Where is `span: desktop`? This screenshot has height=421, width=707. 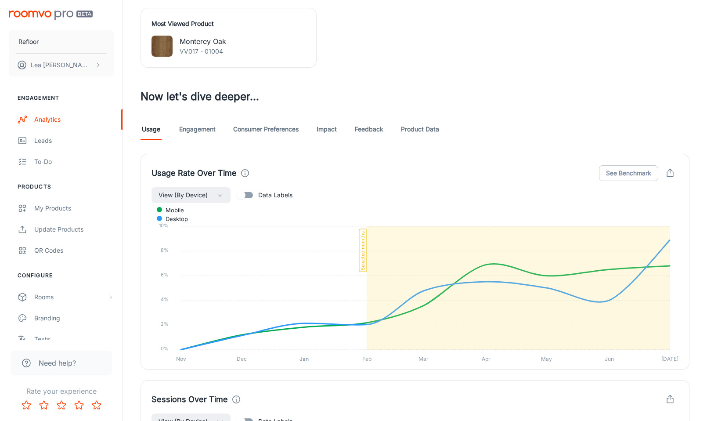 span: desktop is located at coordinates (173, 219).